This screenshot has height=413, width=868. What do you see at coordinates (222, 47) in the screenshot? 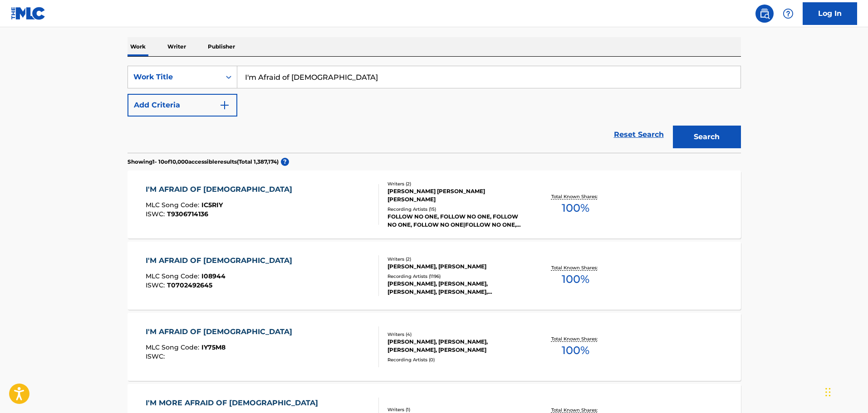
I see `p: Publisher` at bounding box center [222, 47].